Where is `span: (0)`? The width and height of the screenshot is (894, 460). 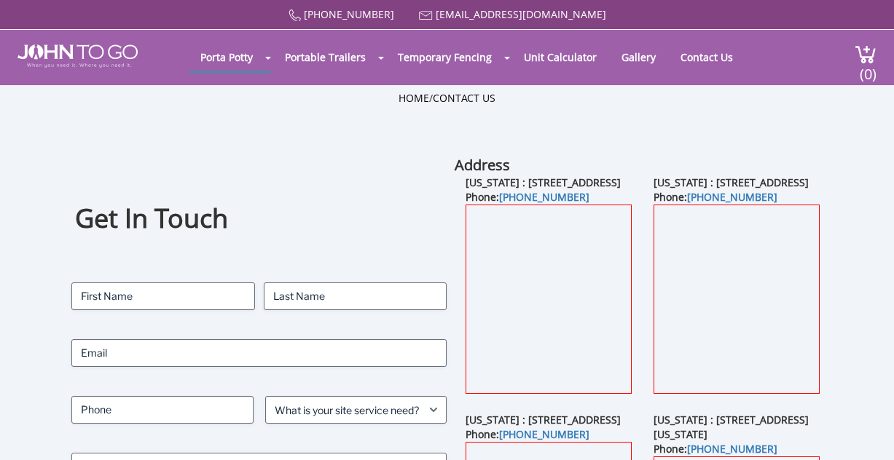
span: (0) is located at coordinates (868, 68).